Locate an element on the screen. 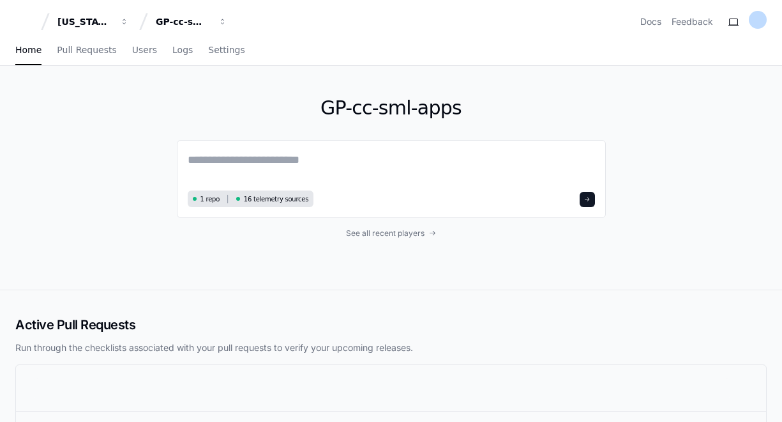 The image size is (782, 422). span: Settings is located at coordinates (226, 50).